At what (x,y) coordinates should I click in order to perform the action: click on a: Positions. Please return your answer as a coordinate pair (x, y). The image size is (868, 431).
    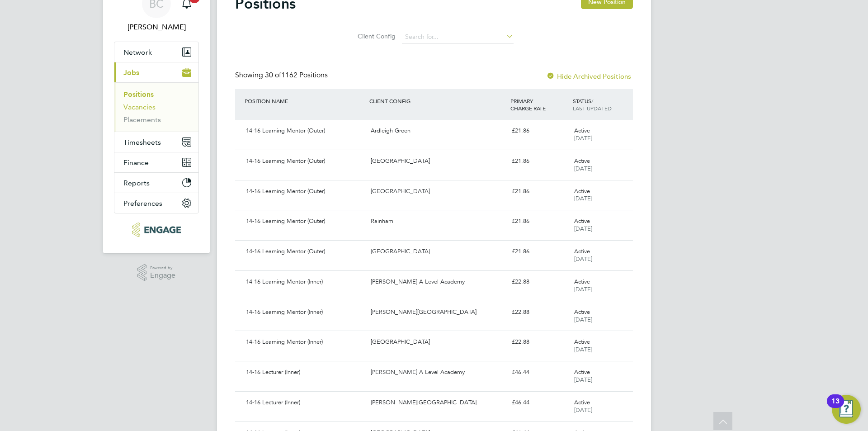
    Looking at the image, I should click on (138, 94).